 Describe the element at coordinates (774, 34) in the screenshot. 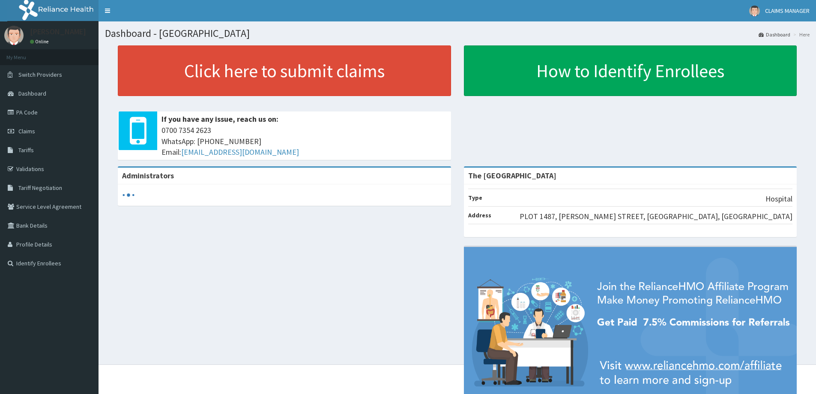

I see `a: Dashboard` at that location.